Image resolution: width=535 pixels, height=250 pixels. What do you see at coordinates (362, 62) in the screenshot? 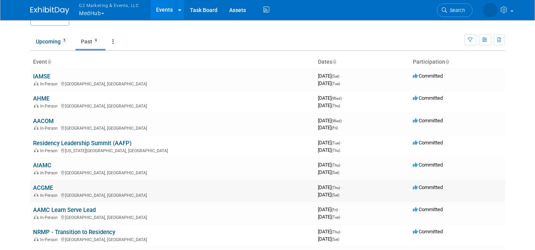
I see `th: Dates` at bounding box center [362, 62].